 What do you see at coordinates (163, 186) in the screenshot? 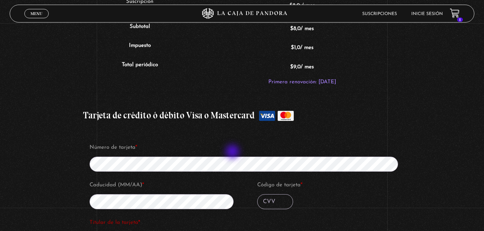
I see `label: Caducidad (MM/AA)` at bounding box center [163, 186].